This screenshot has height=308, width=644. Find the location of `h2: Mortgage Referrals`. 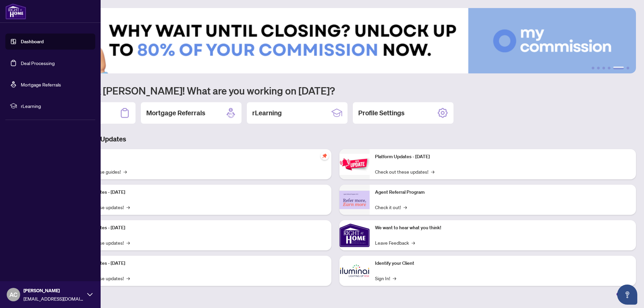

h2: Mortgage Referrals is located at coordinates (176, 113).